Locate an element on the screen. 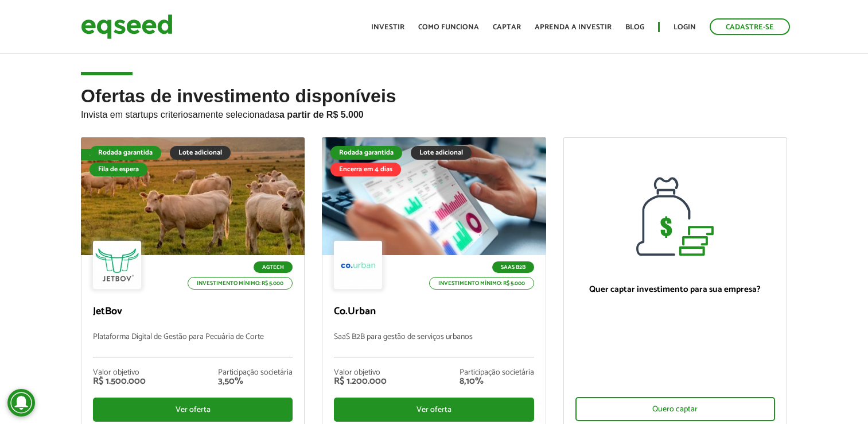  div: 8,10% is located at coordinates (497, 382).